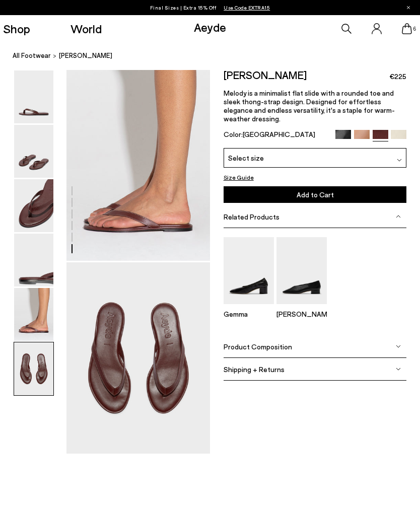 This screenshot has width=420, height=508. I want to click on div: Color:, so click(277, 135).